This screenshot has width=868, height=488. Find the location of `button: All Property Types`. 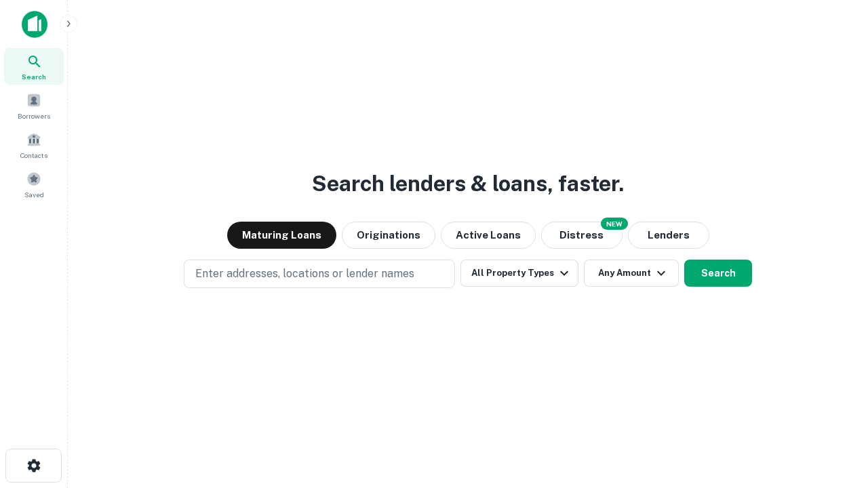

button: All Property Types is located at coordinates (520, 273).